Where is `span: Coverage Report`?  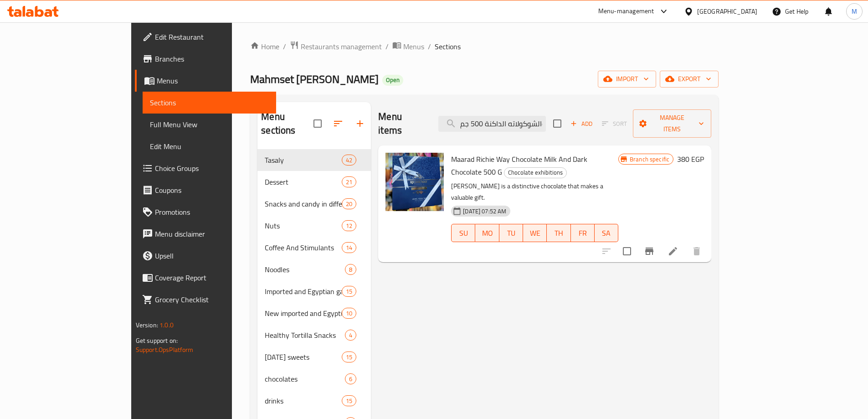 span: Coverage Report is located at coordinates (211, 277).